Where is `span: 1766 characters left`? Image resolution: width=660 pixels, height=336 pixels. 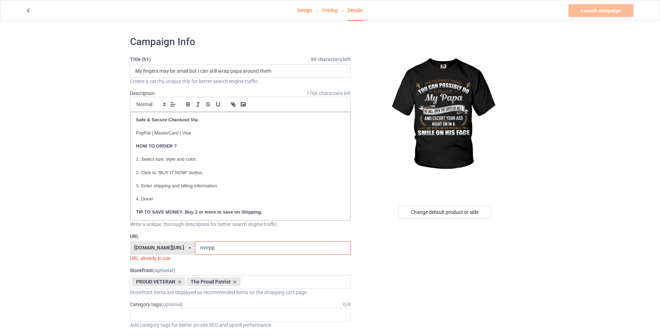 span: 1766 characters left is located at coordinates (328, 93).